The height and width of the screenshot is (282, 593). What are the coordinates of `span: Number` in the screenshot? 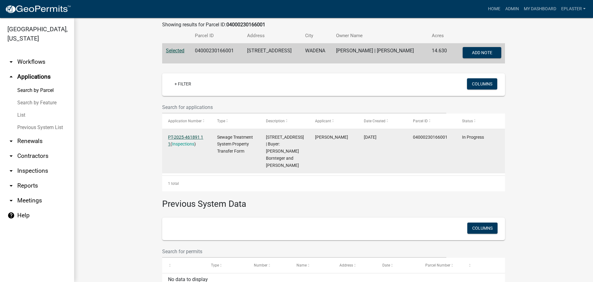 It's located at (261, 265).